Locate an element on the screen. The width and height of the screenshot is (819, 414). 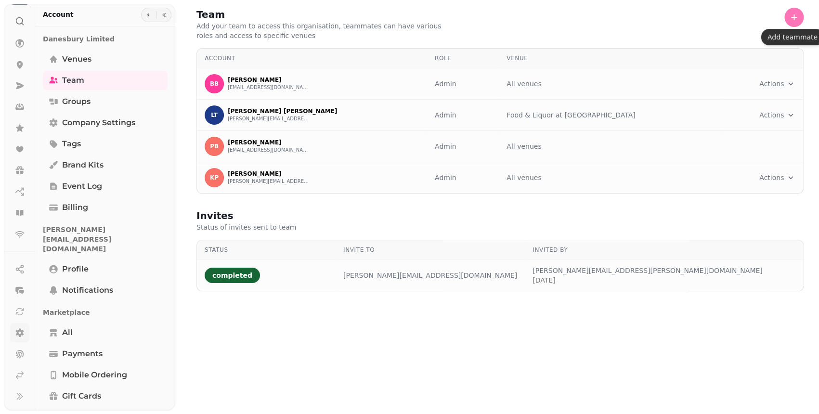
p: completed is located at coordinates (232, 275).